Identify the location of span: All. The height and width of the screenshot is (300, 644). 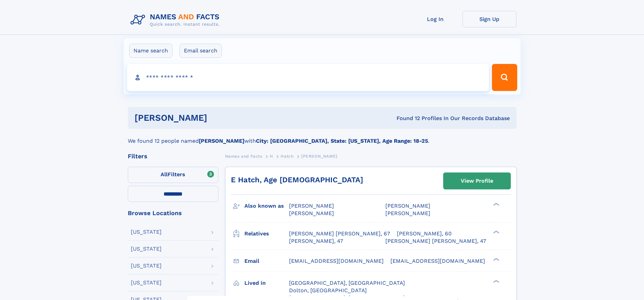
(164, 174).